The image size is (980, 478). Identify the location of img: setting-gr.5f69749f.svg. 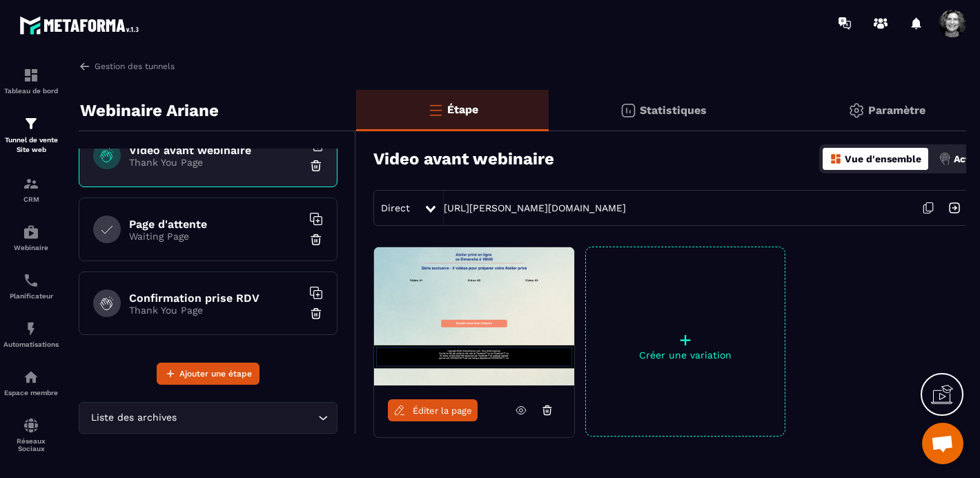
(856, 111).